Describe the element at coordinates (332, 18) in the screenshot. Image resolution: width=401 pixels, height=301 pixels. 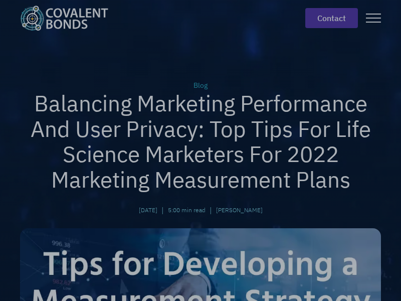
I see `a: contact` at that location.